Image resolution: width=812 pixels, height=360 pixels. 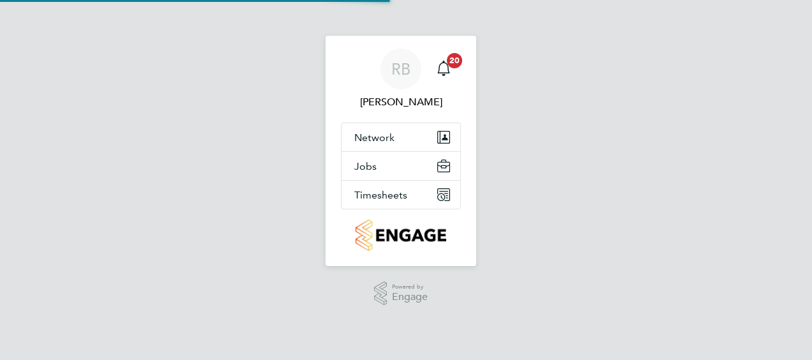 I want to click on img: countryside-properties-logo-retina.png, so click(x=400, y=235).